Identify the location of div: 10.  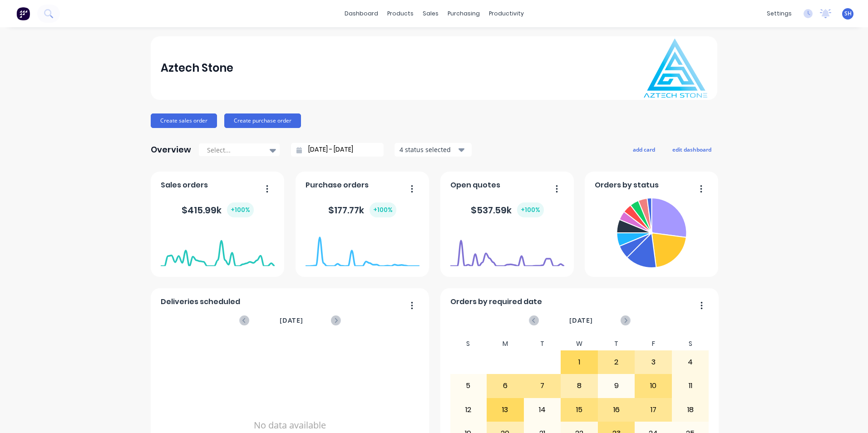
(653, 385).